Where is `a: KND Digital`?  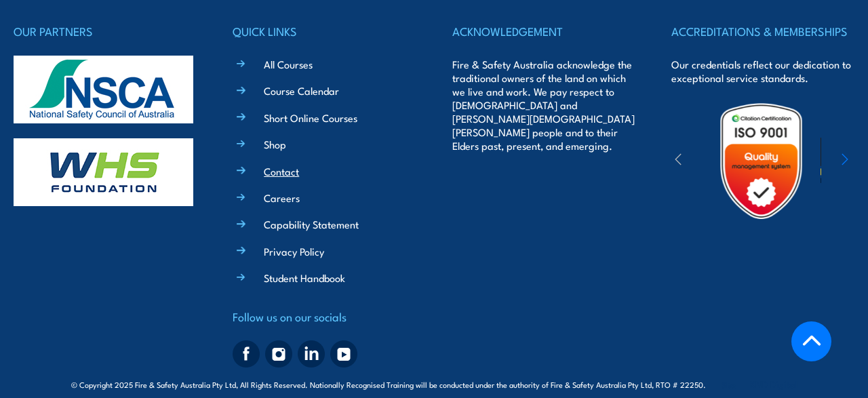
a: KND Digital is located at coordinates (774, 384).